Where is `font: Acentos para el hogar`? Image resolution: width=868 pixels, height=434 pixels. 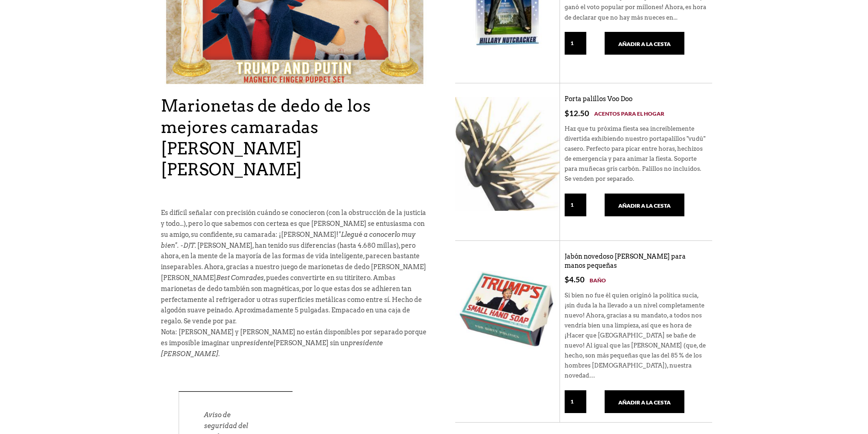
font: Acentos para el hogar is located at coordinates (629, 113).